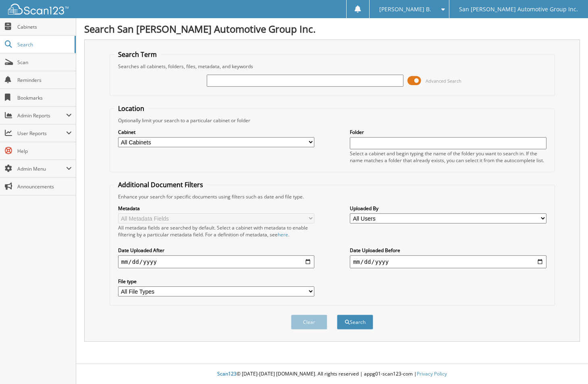  I want to click on label: File type, so click(216, 281).